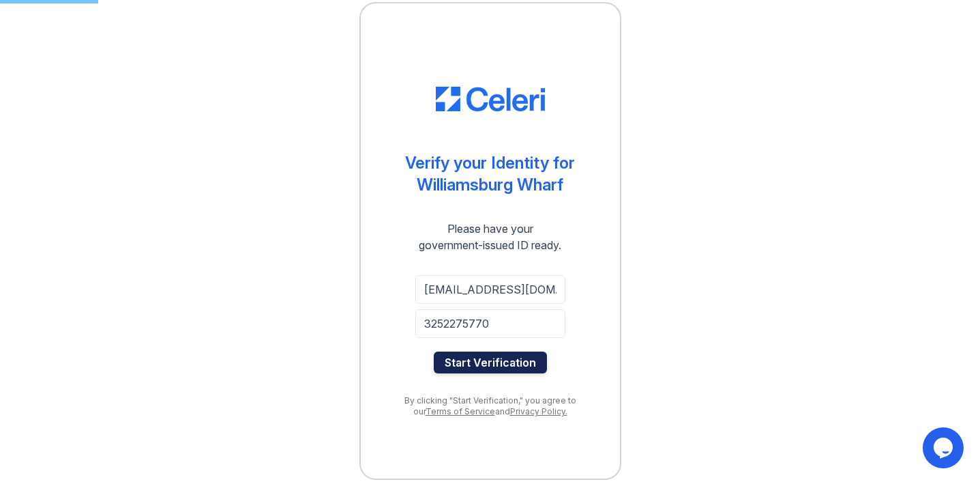 Image resolution: width=980 pixels, height=482 pixels. What do you see at coordinates (490, 407) in the screenshot?
I see `div: By clicking "Start Verification," you agree to our and` at bounding box center [490, 407].